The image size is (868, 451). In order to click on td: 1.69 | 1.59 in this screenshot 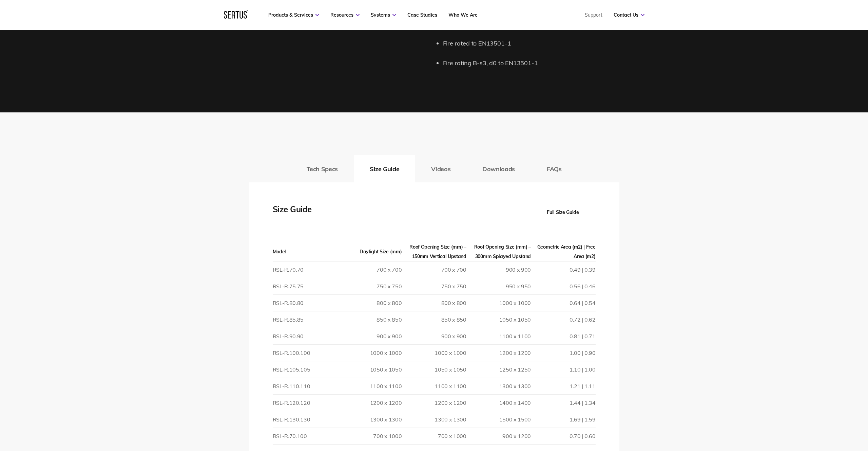, I will do `click(563, 419)`.